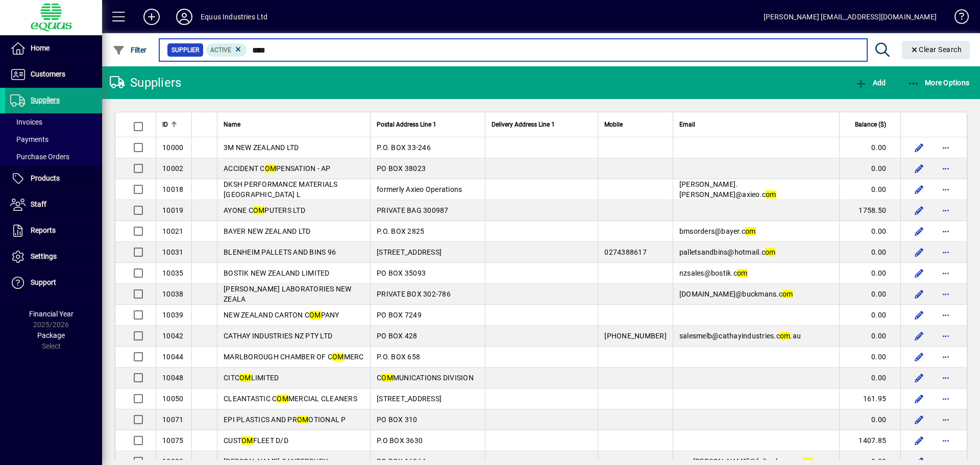  Describe the element at coordinates (871, 125) in the screenshot. I see `span: Balance ($)` at that location.